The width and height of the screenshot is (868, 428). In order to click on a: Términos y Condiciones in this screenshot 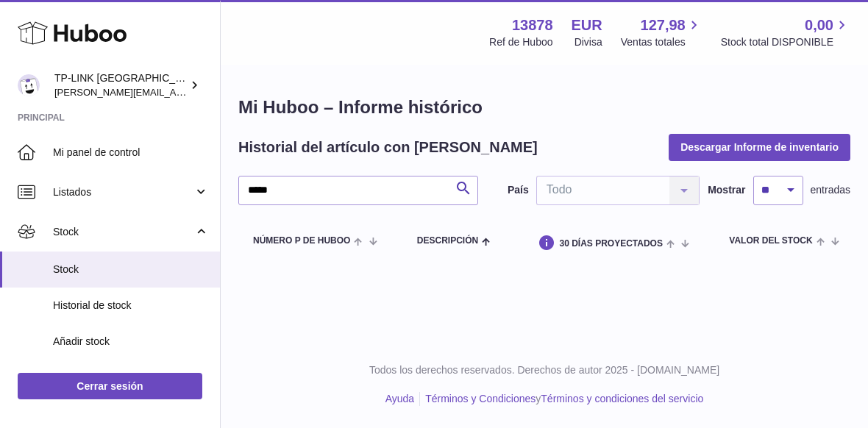, I will do `click(480, 399)`.